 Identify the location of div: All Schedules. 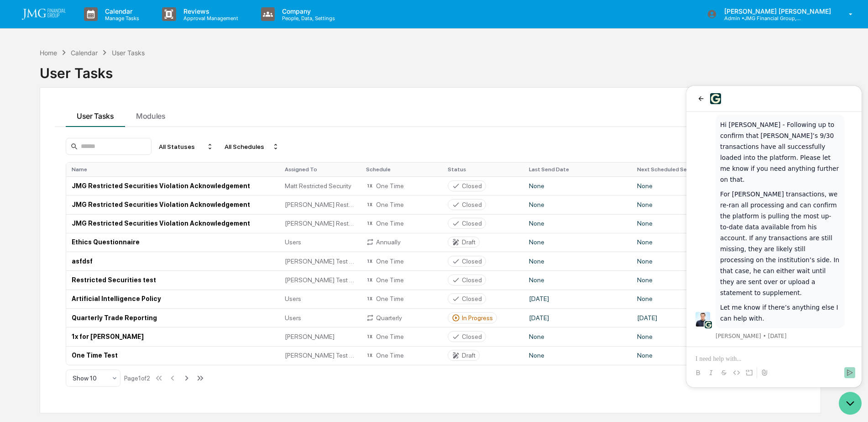
(252, 147).